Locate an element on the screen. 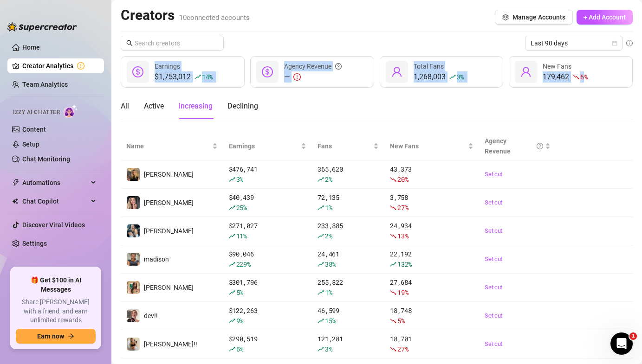  img: Chat Copilot is located at coordinates (15, 201).